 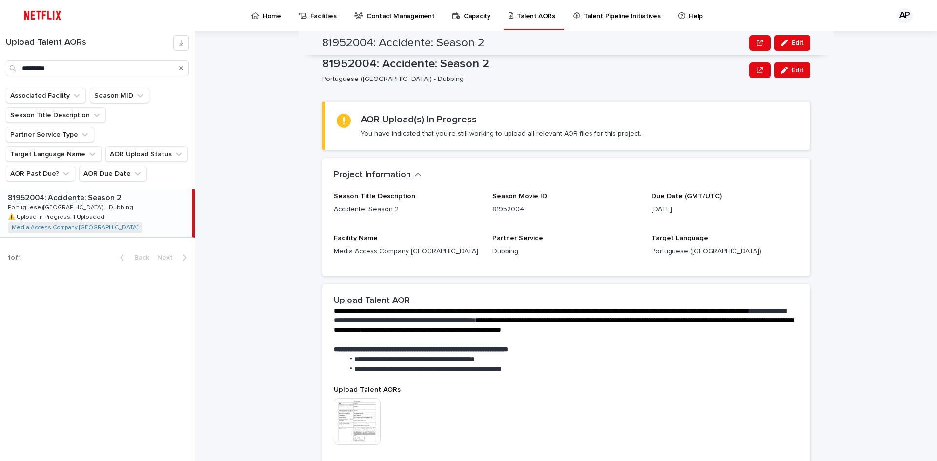 I want to click on h2: Upload Talent AOR, so click(x=372, y=301).